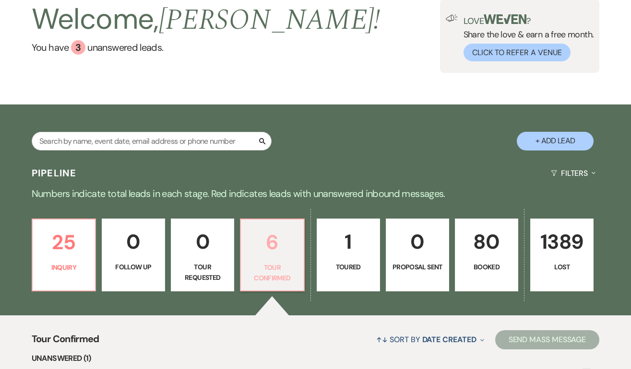 This screenshot has width=631, height=369. I want to click on p: 25, so click(64, 242).